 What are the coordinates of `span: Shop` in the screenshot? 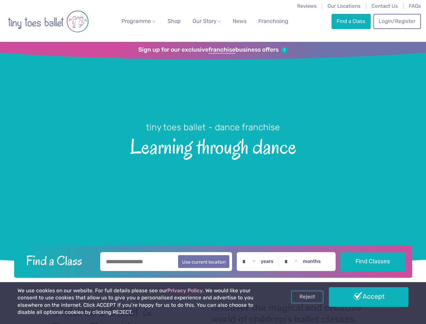 It's located at (174, 21).